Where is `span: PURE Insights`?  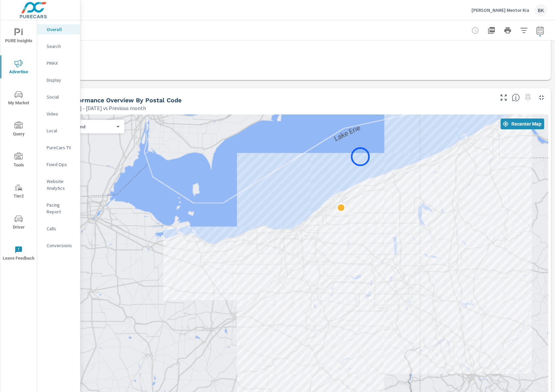 span: PURE Insights is located at coordinates (19, 36).